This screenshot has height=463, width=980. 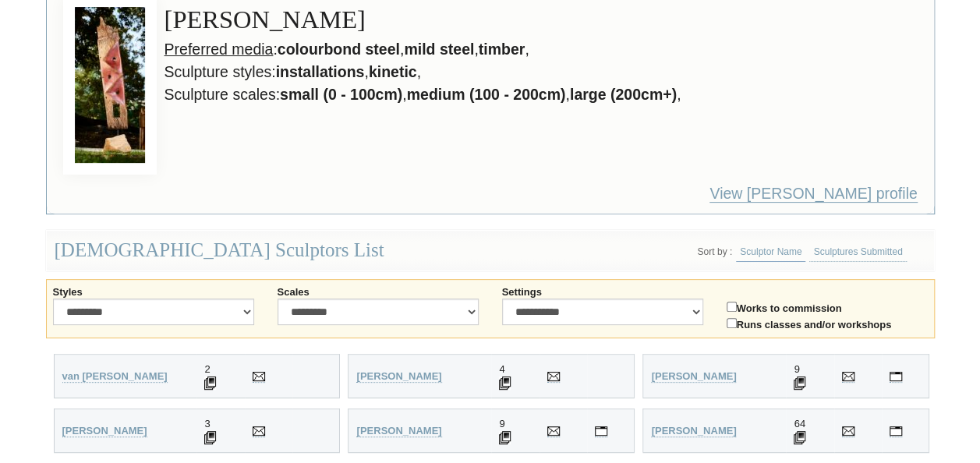 What do you see at coordinates (623, 94) in the screenshot?
I see `strong: large (200cm+)` at bounding box center [623, 94].